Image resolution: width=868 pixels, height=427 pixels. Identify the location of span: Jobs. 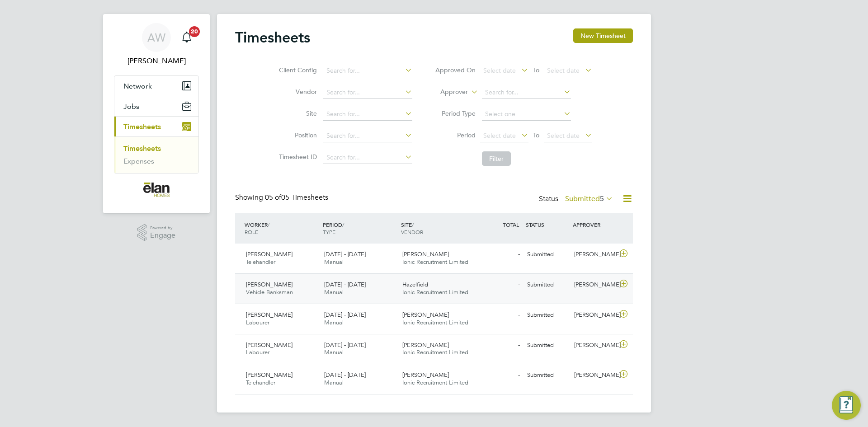
(131, 107).